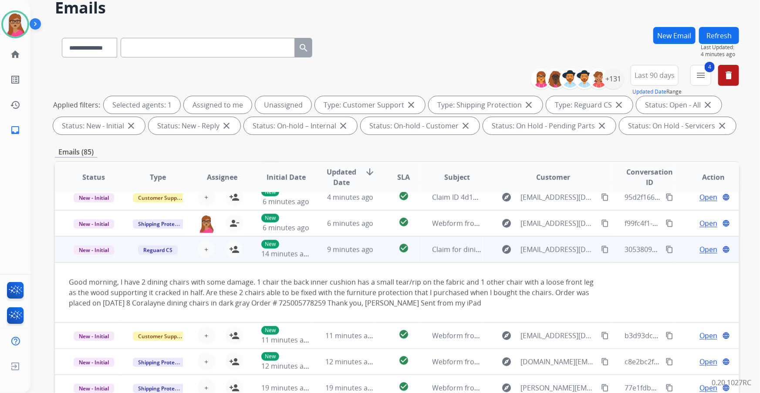  I want to click on div: Status: On-hold - Customer, so click(420, 126).